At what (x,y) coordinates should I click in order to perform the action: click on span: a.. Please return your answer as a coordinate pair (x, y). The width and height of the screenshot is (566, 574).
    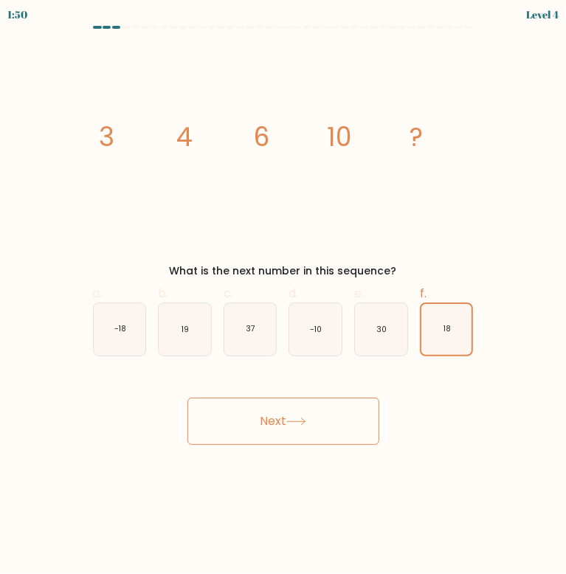
    Looking at the image, I should click on (97, 293).